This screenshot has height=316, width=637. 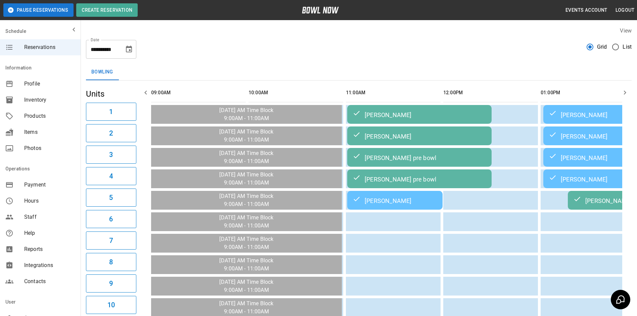 I want to click on div: inventory tabs, so click(x=359, y=72).